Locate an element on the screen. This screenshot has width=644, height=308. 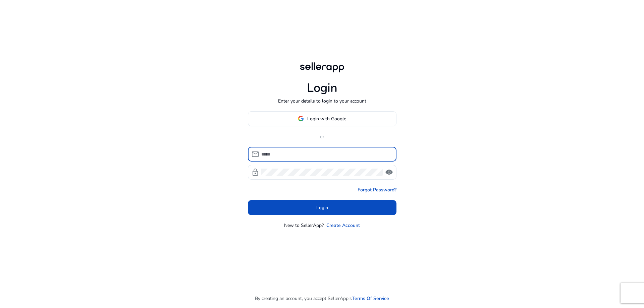
a: Create Account is located at coordinates (343, 225).